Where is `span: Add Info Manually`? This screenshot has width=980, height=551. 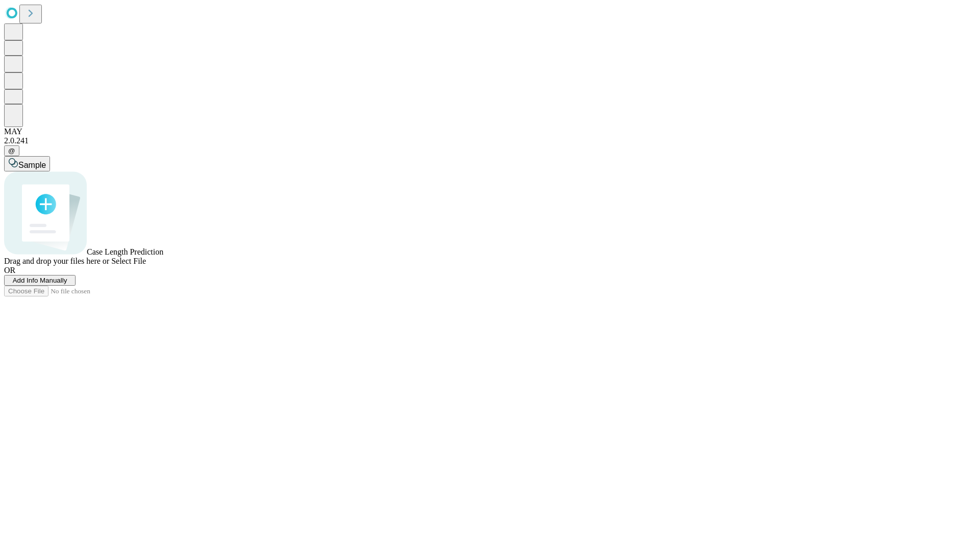 span: Add Info Manually is located at coordinates (40, 280).